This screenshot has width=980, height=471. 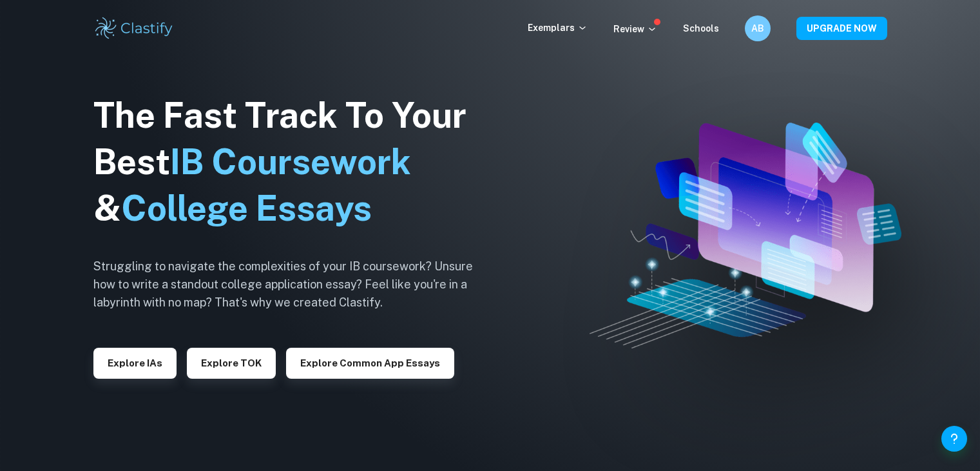 What do you see at coordinates (134, 362) in the screenshot?
I see `a: Explore IAs` at bounding box center [134, 362].